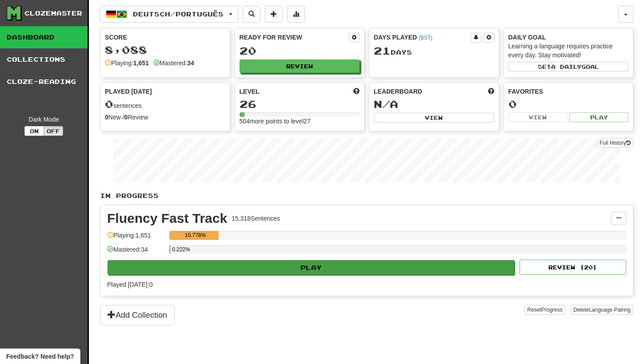 The width and height of the screenshot is (640, 364). I want to click on div: Clozemaster, so click(54, 13).